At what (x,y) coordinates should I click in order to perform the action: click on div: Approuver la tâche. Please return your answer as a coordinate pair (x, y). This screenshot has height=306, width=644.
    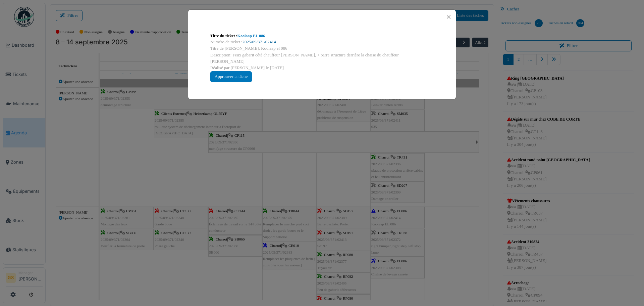
    Looking at the image, I should click on (231, 77).